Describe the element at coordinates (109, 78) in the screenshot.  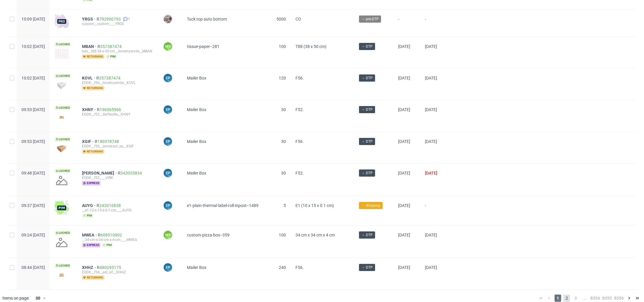
I see `a: R357387474` at that location.